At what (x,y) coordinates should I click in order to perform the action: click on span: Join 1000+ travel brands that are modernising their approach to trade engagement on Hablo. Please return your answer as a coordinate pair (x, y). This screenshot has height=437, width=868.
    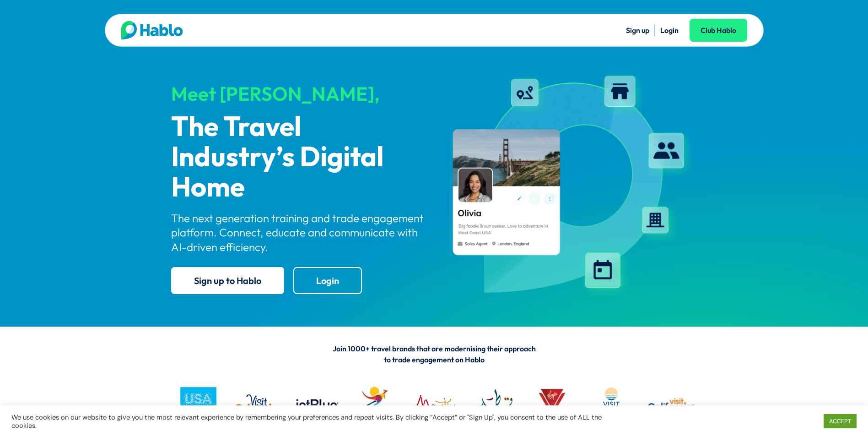
    Looking at the image, I should click on (434, 354).